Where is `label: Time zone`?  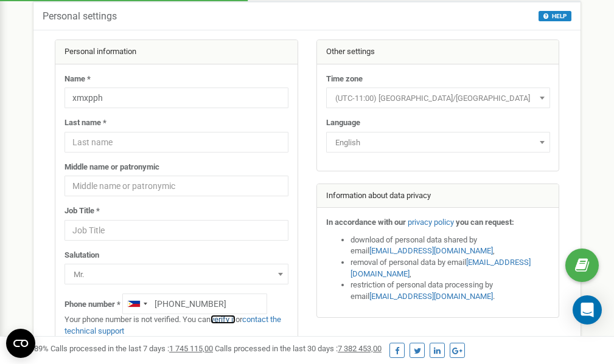 label: Time zone is located at coordinates (345, 79).